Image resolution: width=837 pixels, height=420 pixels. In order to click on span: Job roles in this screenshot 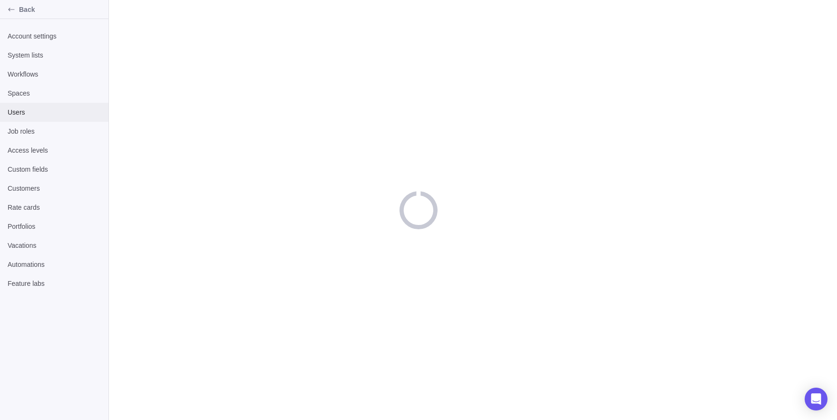, I will do `click(54, 131)`.